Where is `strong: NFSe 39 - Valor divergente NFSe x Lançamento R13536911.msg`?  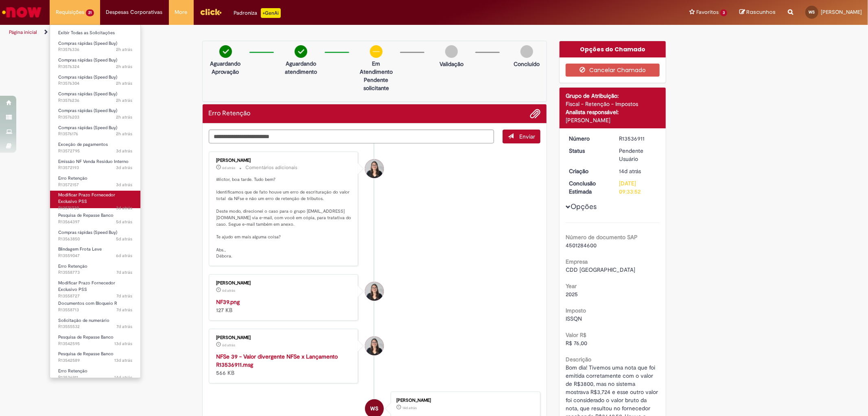
strong: NFSe 39 - Valor divergente NFSe x Lançamento R13536911.msg is located at coordinates (277, 361).